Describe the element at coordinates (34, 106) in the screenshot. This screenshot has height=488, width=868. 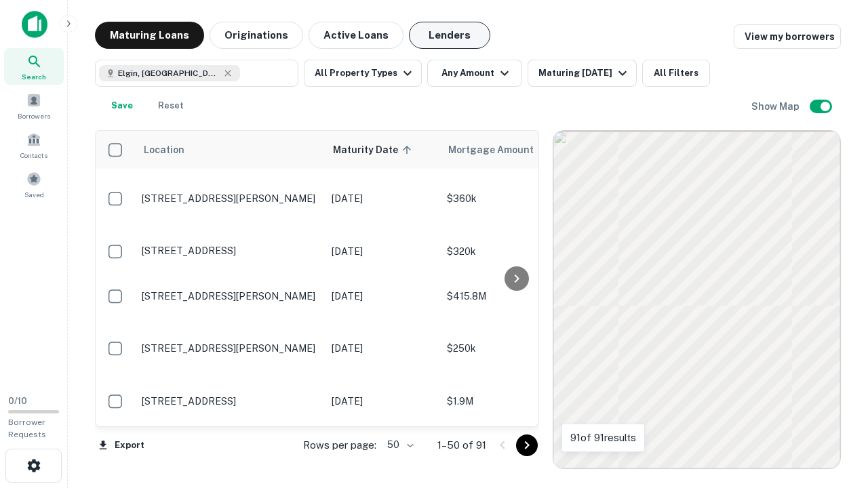
I see `a: Borrowers` at that location.